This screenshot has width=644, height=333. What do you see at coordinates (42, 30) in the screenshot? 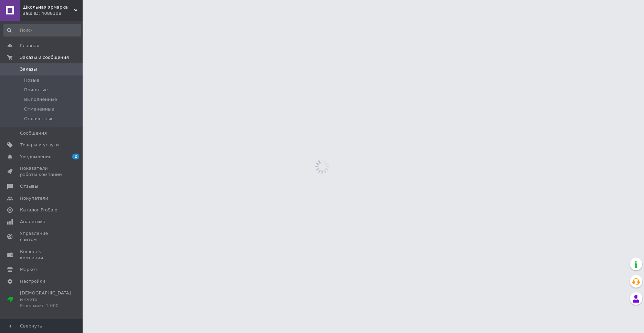
I see `input: Поиск` at bounding box center [42, 30].